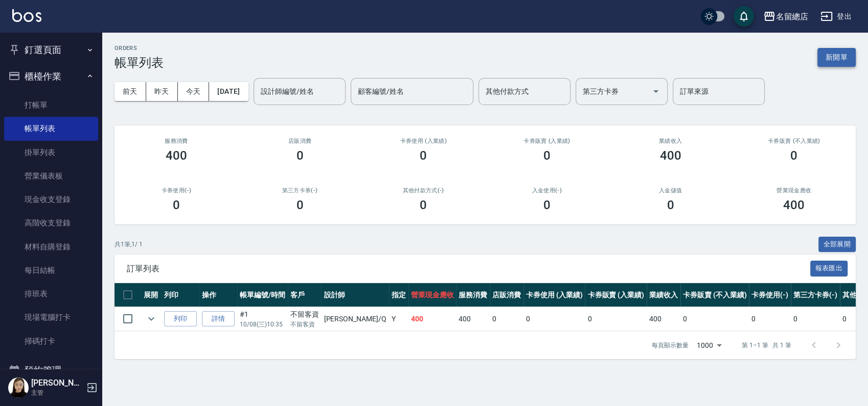 The height and width of the screenshot is (406, 868). Describe the element at coordinates (554, 295) in the screenshot. I see `th: 卡券使用 (入業績)` at that location.